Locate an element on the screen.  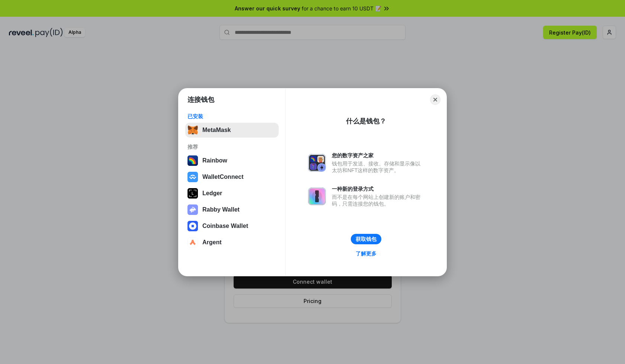
div: 您的数字资产之家 is located at coordinates (378, 155).